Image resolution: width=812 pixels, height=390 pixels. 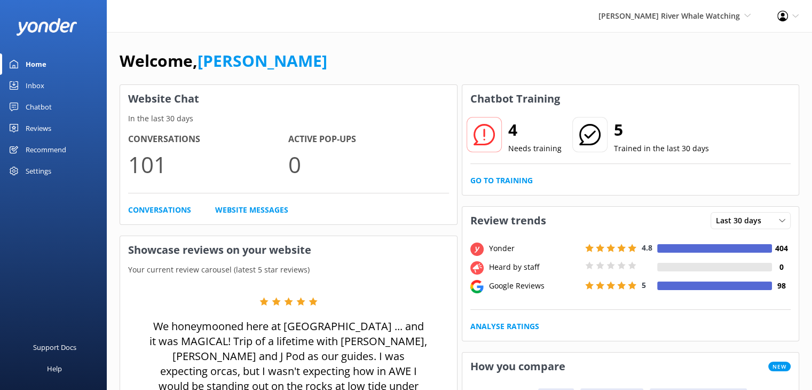 What do you see at coordinates (223, 61) in the screenshot?
I see `h1: Welcome,` at bounding box center [223, 61].